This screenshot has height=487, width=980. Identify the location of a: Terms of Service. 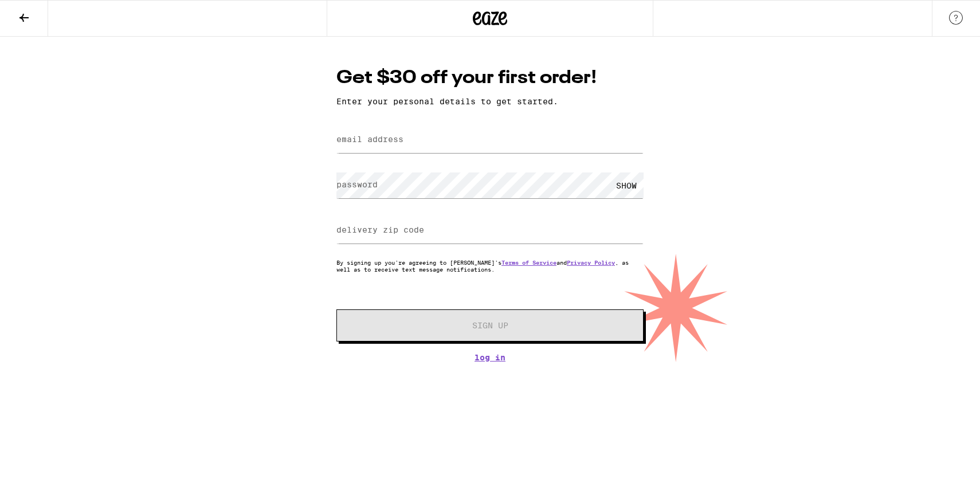
(530, 262).